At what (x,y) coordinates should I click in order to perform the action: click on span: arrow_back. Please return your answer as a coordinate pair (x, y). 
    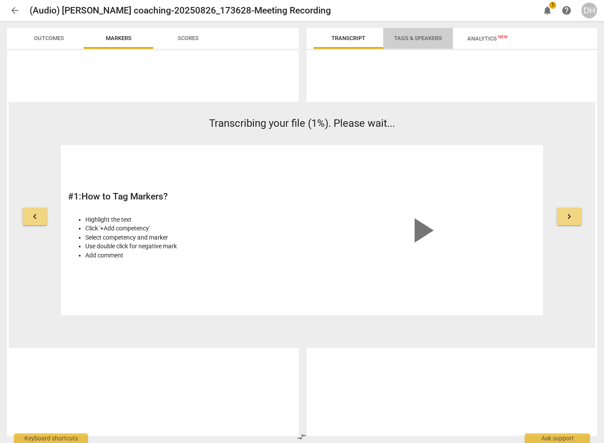
    Looking at the image, I should click on (15, 10).